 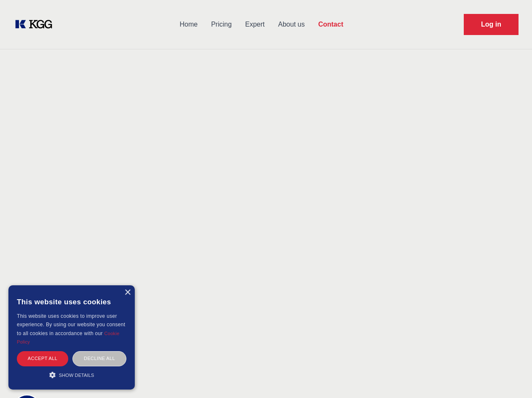 I want to click on div: This website uses cookies, so click(x=71, y=302).